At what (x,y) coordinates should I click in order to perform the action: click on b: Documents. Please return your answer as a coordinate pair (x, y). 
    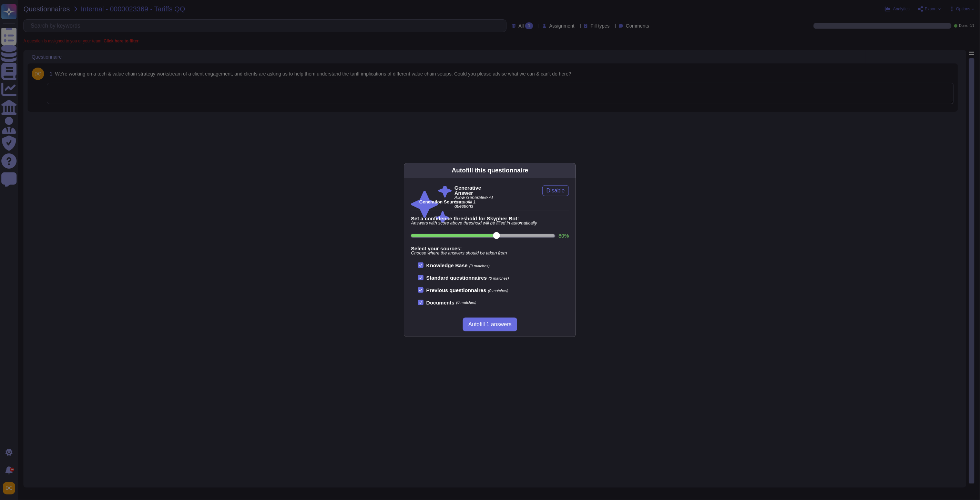
    Looking at the image, I should click on (441, 302).